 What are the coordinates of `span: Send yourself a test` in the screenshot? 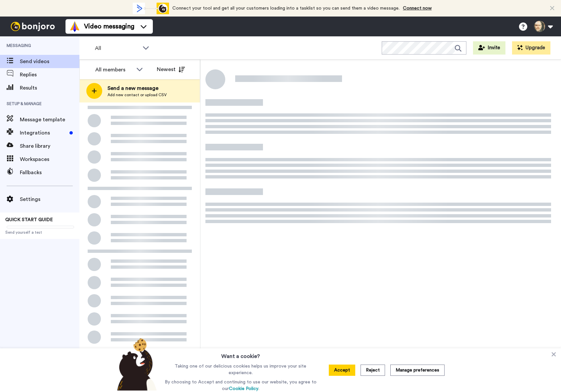 It's located at (39, 233).